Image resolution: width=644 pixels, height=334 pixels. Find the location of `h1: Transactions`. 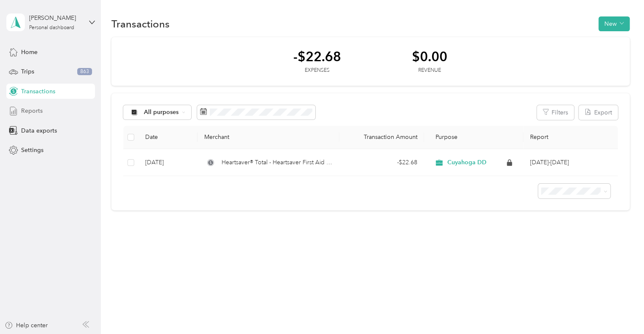

h1: Transactions is located at coordinates (141, 23).